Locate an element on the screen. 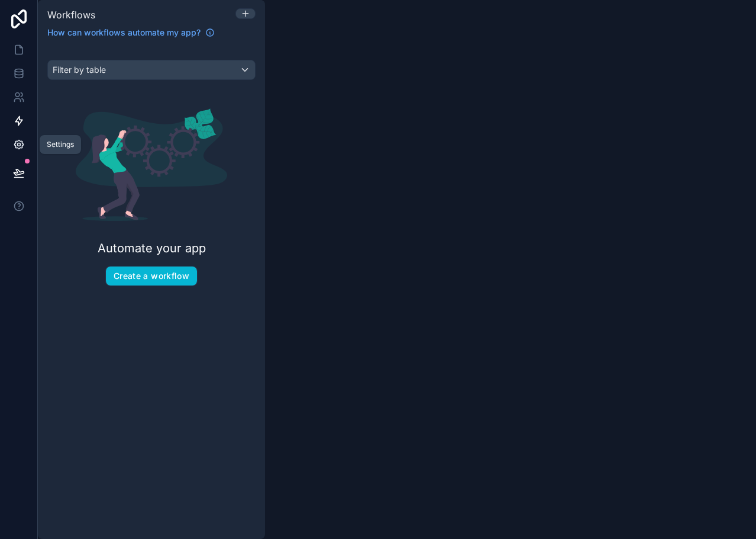  div: scrollable content is located at coordinates (151, 292).